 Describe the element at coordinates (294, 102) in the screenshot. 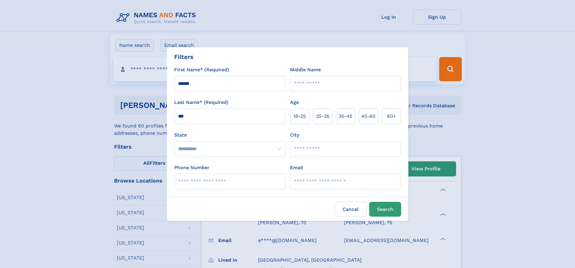

I see `label: Age` at that location.